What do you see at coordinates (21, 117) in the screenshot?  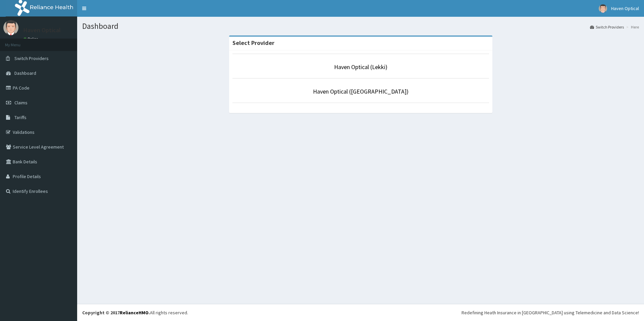 I see `span: Tariffs` at bounding box center [21, 117].